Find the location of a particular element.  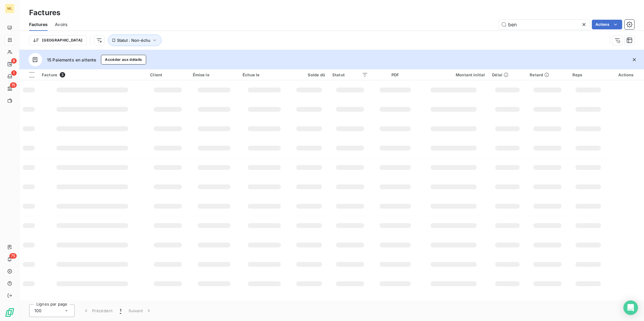

div: Retard is located at coordinates (547, 75).